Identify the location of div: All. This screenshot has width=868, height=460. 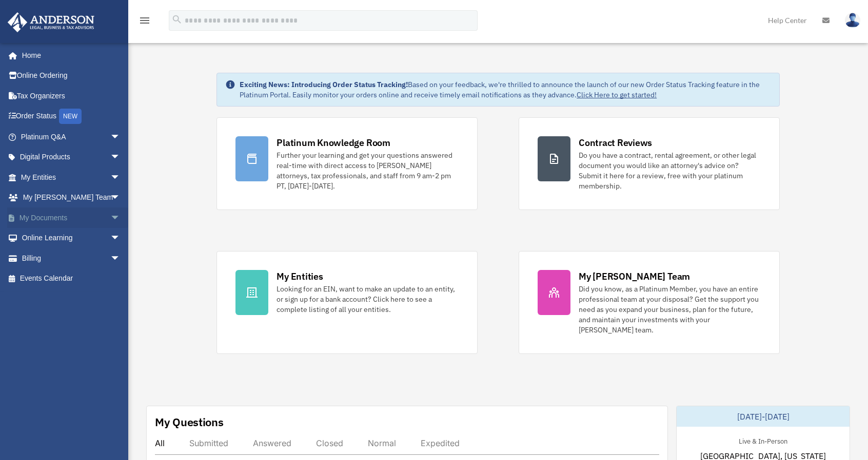
(160, 443).